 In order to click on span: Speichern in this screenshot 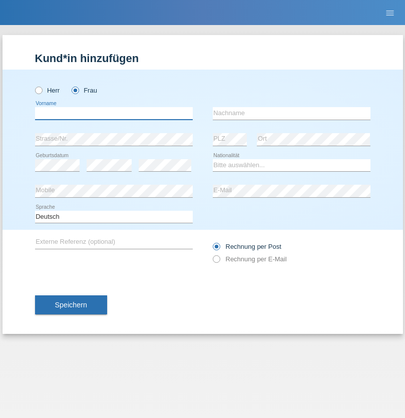, I will do `click(71, 305)`.